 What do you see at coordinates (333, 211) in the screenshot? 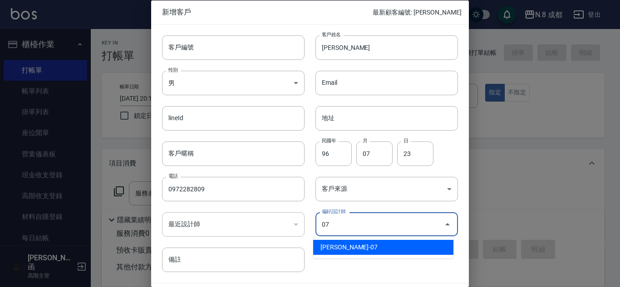
I see `label: 偏好設計師` at bounding box center [333, 211].